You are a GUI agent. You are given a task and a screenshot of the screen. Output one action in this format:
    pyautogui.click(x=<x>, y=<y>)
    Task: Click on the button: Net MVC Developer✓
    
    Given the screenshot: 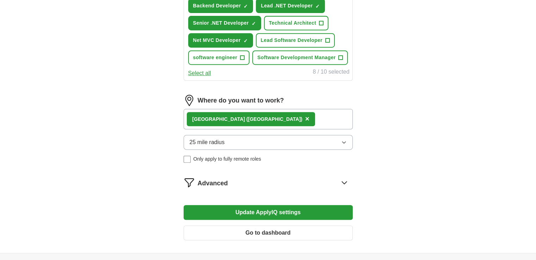 What is the action you would take?
    pyautogui.click(x=220, y=40)
    